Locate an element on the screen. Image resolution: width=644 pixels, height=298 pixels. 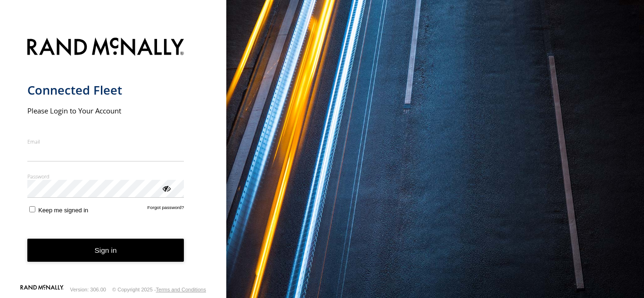
span: Keep me signed in is located at coordinates (63, 210).